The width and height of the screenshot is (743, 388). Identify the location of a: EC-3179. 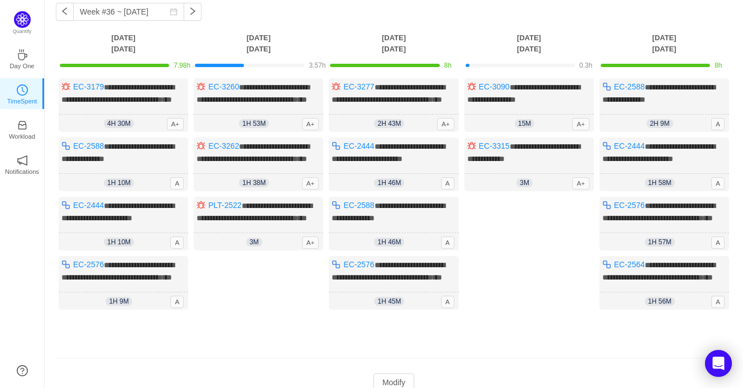
(88, 87).